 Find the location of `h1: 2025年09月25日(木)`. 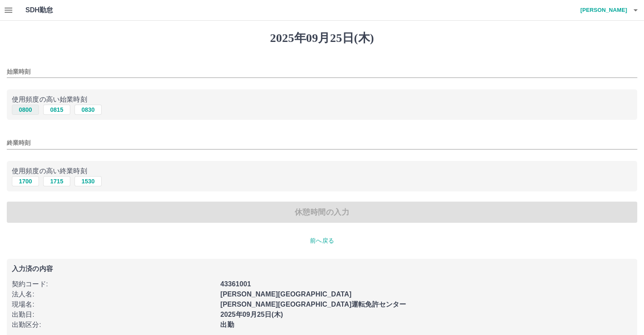

h1: 2025年09月25日(木) is located at coordinates (321, 38).